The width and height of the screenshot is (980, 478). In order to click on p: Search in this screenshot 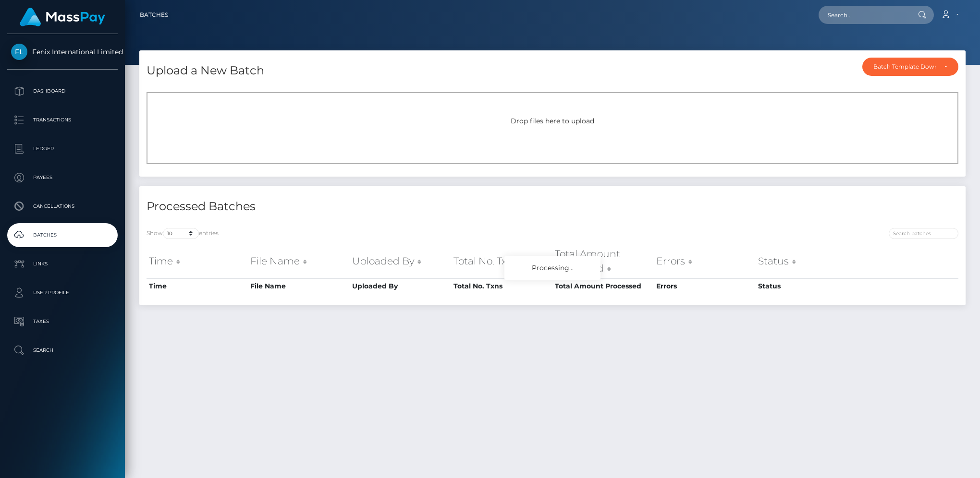, I will do `click(63, 350)`.